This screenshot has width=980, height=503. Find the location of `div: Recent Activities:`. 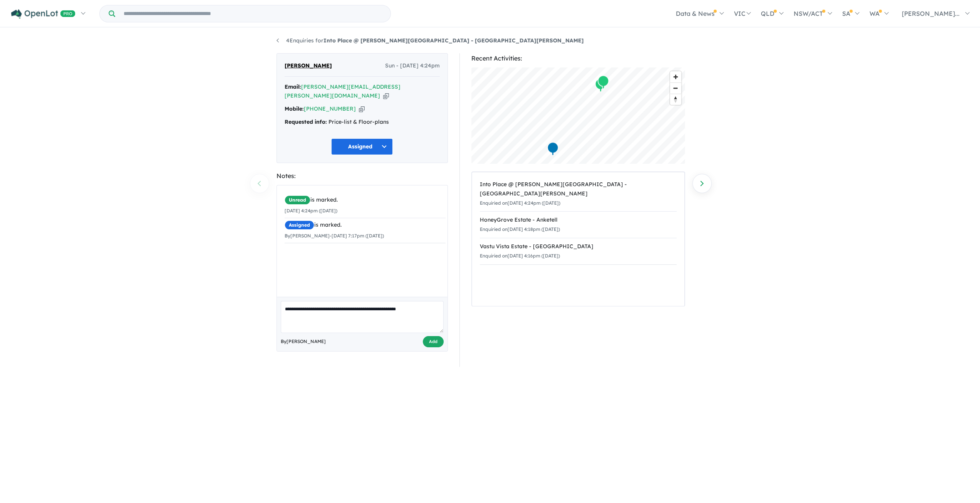

div: Recent Activities: is located at coordinates (578, 58).